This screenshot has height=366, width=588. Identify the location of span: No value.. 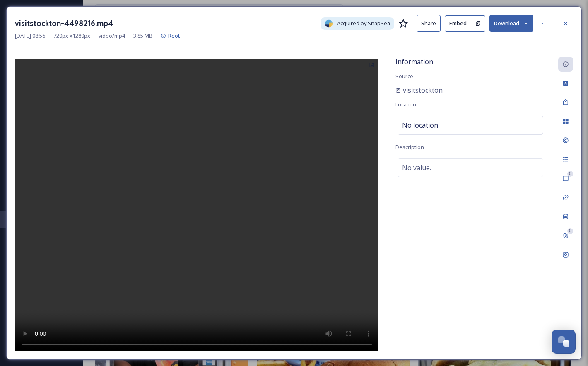
(416, 168).